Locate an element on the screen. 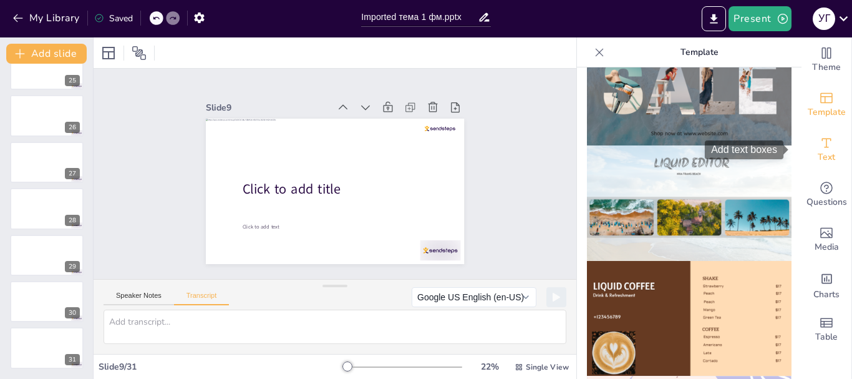 Image resolution: width=852 pixels, height=379 pixels. button: Speaker Notes is located at coordinates (138, 298).